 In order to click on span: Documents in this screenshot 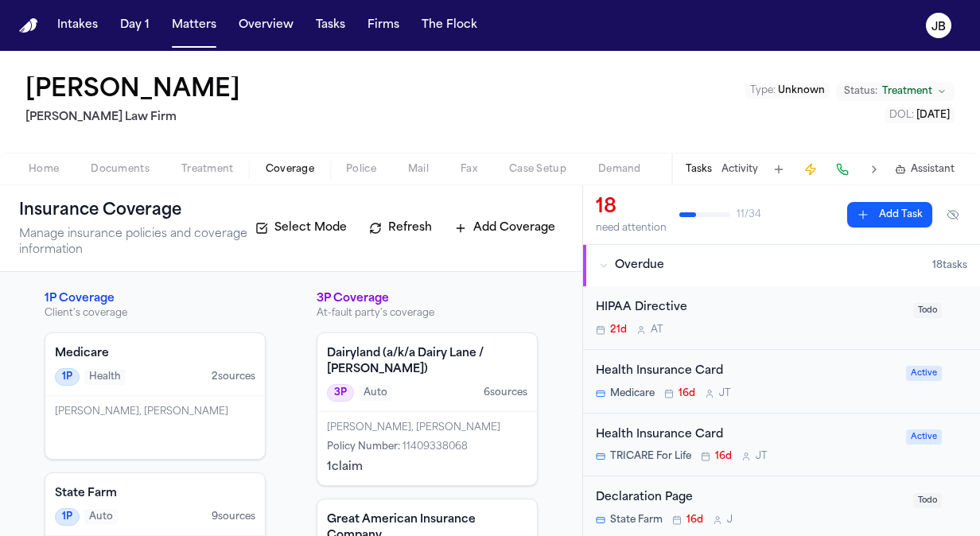, I will do `click(120, 169)`.